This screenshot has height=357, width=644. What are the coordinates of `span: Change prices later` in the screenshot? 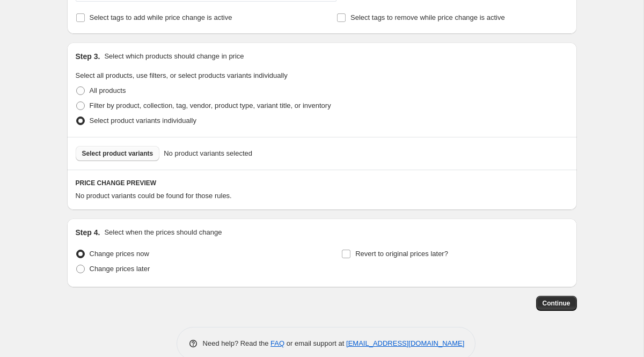 It's located at (120, 268).